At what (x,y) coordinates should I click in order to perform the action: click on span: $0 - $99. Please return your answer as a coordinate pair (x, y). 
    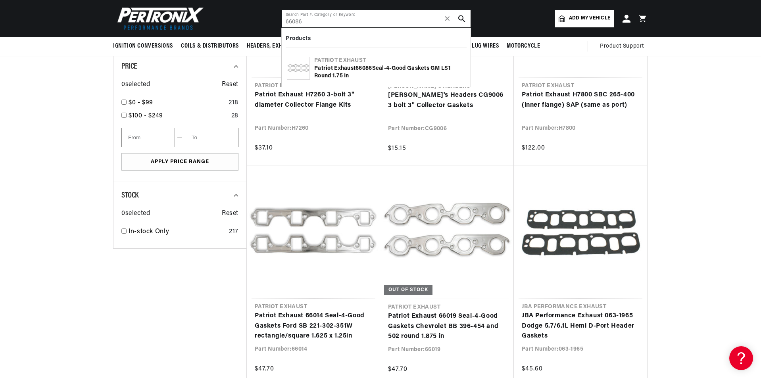
    Looking at the image, I should click on (141, 103).